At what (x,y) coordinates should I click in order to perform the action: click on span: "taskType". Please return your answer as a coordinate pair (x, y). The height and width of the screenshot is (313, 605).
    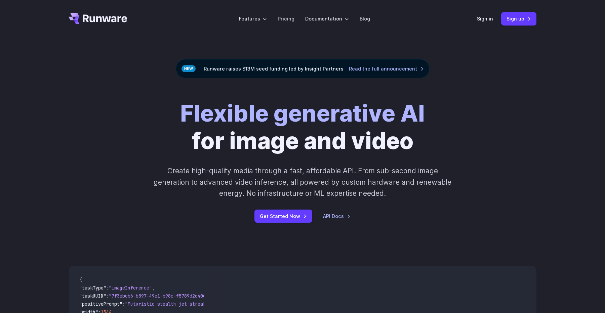
    Looking at the image, I should click on (93, 288).